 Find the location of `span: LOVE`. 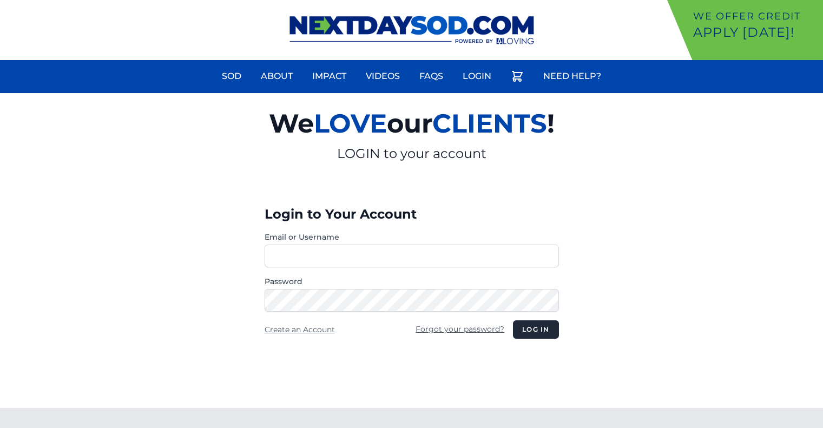

span: LOVE is located at coordinates (350, 123).